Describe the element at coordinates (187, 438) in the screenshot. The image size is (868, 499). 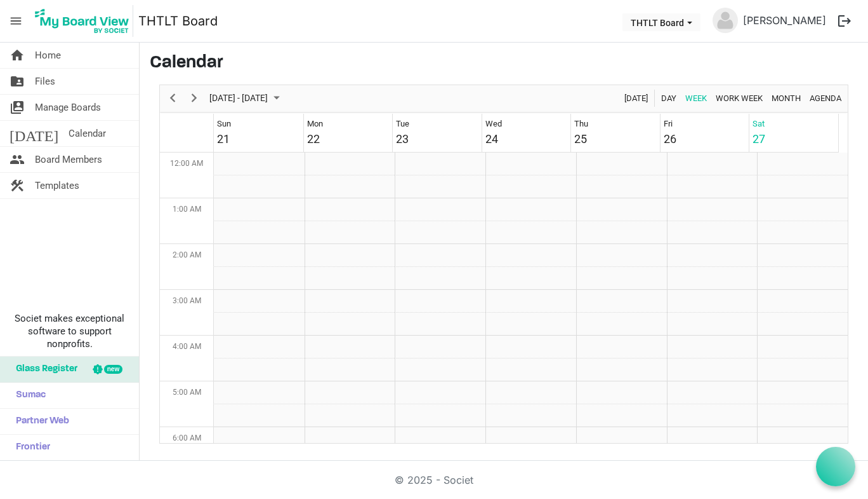
I see `span: 6:00 AM` at that location.